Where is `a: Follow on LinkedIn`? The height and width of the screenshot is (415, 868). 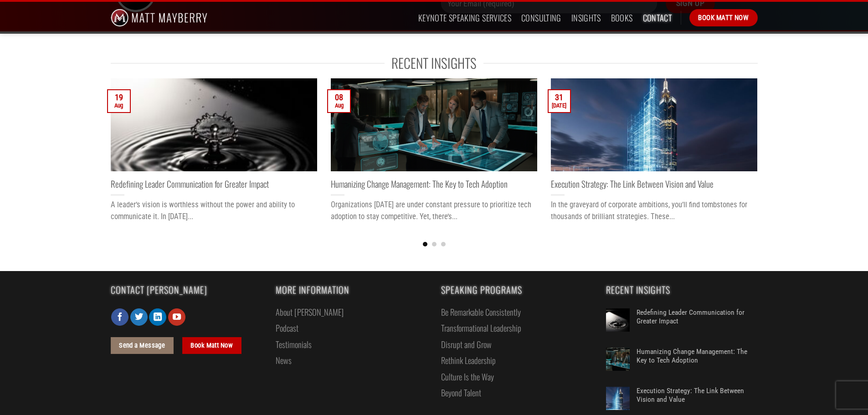
a: Follow on LinkedIn is located at coordinates (158, 317).